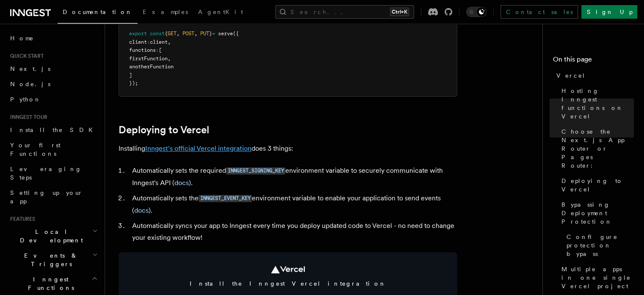 This screenshot has height=295, width=644. I want to click on a: INNGEST_SIGNING_KEY, so click(256, 170).